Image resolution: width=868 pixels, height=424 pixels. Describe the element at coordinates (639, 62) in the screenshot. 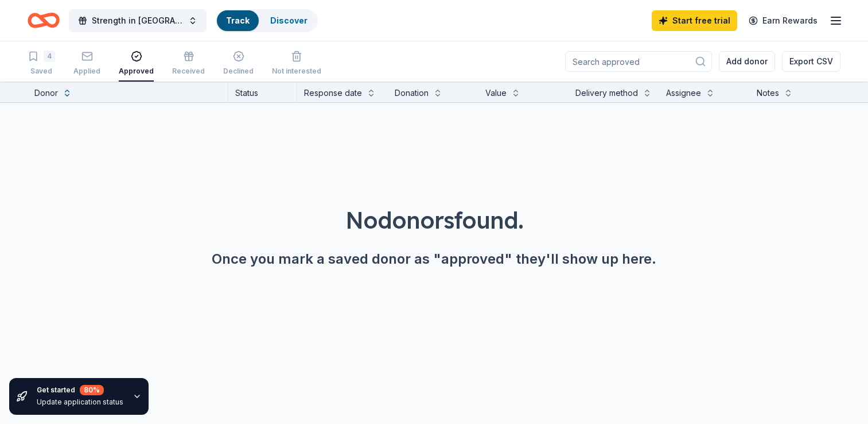

I see `input: Search approved` at that location.